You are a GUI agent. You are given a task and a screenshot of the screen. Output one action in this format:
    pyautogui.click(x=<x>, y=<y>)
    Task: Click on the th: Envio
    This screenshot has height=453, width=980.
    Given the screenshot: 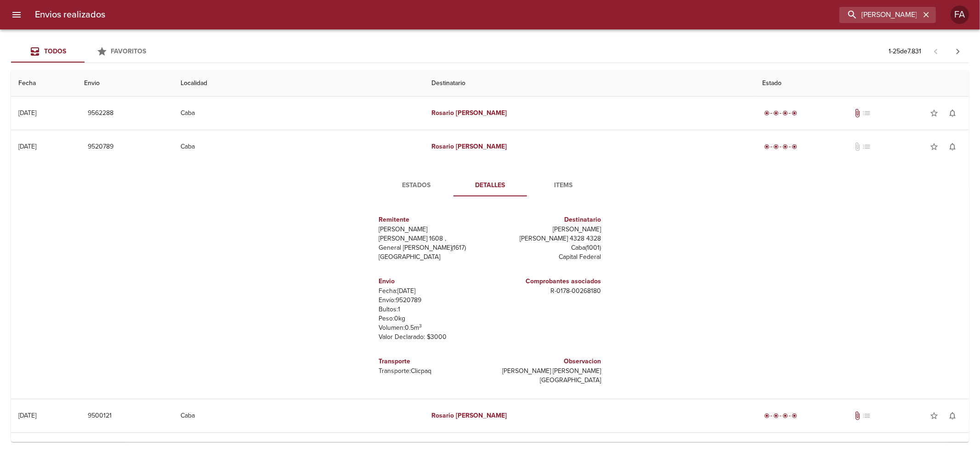 What is the action you would take?
    pyautogui.click(x=125, y=83)
    